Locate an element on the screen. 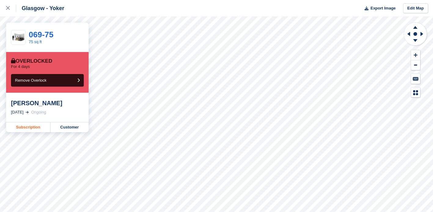 The height and width of the screenshot is (212, 433). img: arrow-right-light-icn-cde0832a797a2874e46488d9cf13f60e5c3a73dbe684e267c42b8395dfbc2abf.svg is located at coordinates (27, 112).